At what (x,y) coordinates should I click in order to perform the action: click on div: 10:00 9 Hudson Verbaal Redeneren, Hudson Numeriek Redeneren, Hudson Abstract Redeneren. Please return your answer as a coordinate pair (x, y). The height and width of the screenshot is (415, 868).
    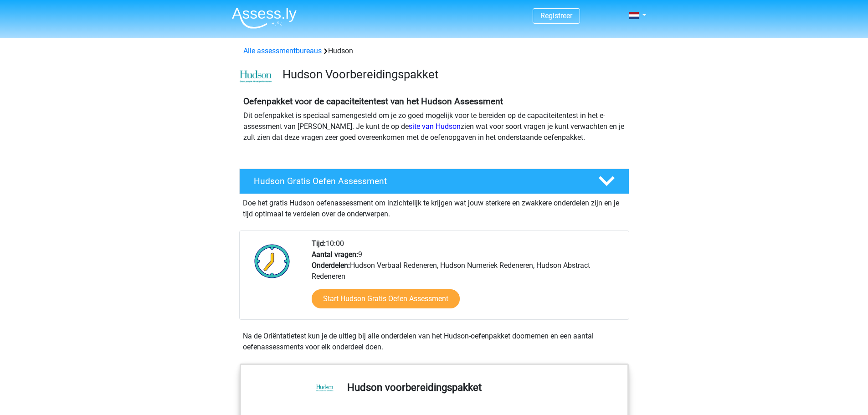
    Looking at the image, I should click on (466, 279).